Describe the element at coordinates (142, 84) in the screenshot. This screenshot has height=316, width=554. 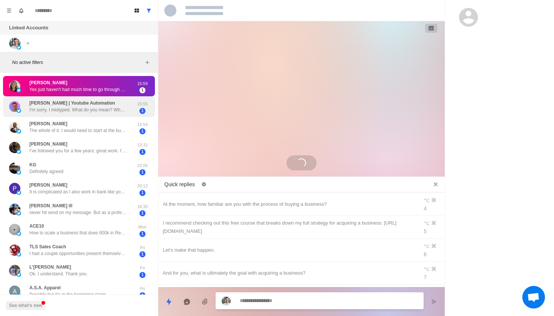
I see `p: 15:59` at that location.